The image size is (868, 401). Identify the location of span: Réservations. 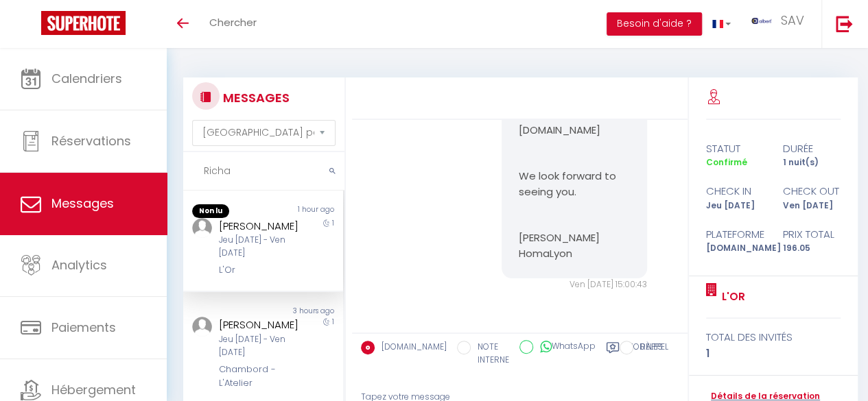
(91, 141).